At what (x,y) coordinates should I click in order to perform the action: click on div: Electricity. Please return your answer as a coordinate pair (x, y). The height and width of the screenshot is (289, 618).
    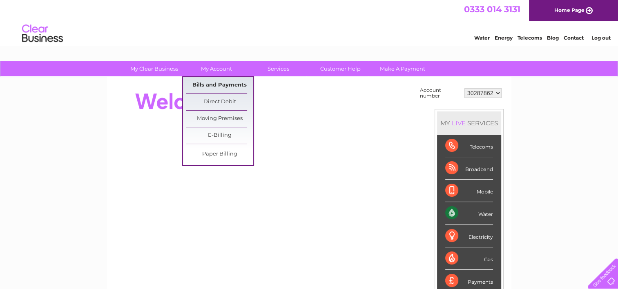
    Looking at the image, I should click on (469, 236).